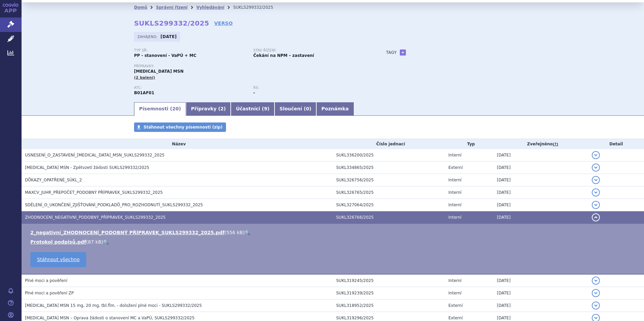 Image resolution: width=644 pixels, height=321 pixels. I want to click on span: ZHODNOCENÍ_NEGATIVNÍ_PODOBNÝ_PŘÍPRAVEK_SUKLS299332_2025, so click(96, 217).